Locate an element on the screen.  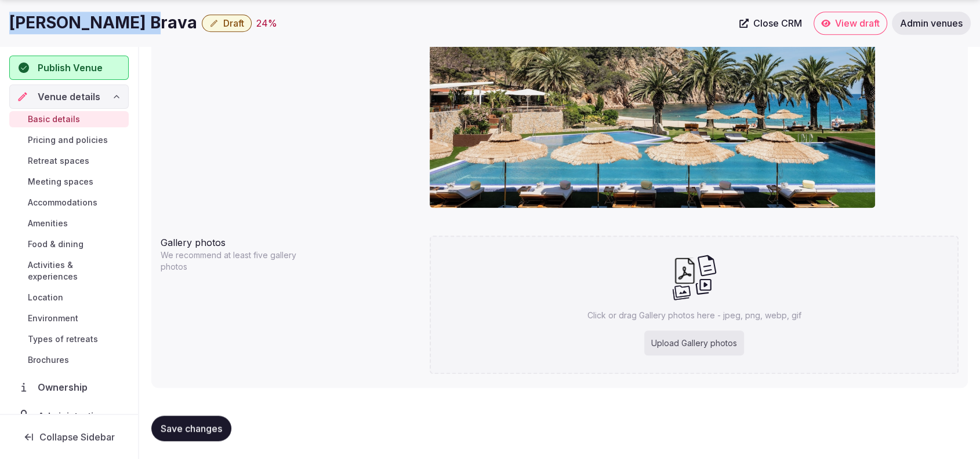
span: Brochures is located at coordinates (48, 360).